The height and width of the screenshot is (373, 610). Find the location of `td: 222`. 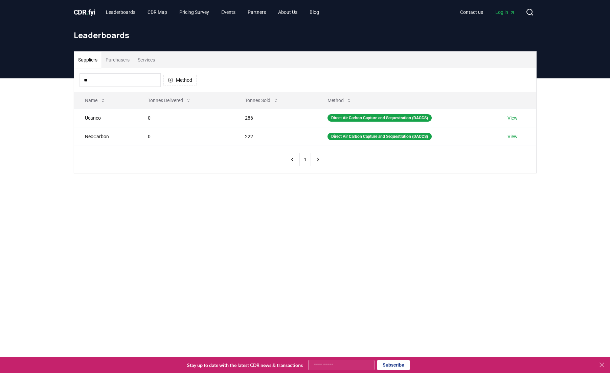

td: 222 is located at coordinates (275, 136).